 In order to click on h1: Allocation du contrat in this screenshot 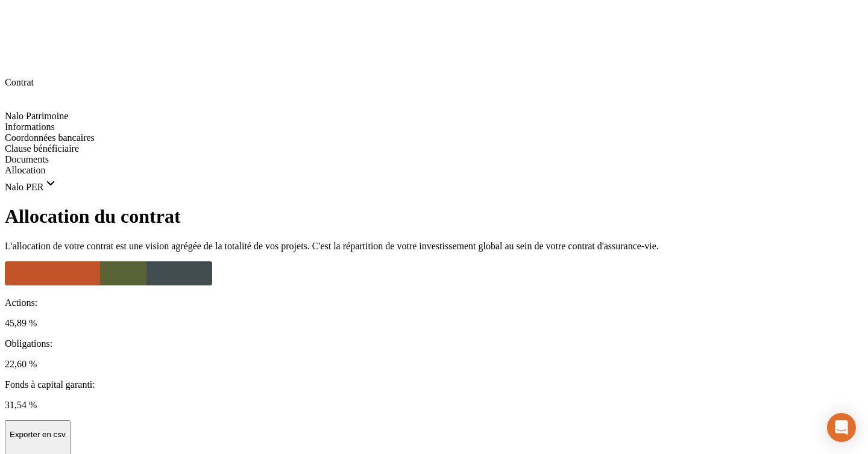, I will do `click(434, 216)`.